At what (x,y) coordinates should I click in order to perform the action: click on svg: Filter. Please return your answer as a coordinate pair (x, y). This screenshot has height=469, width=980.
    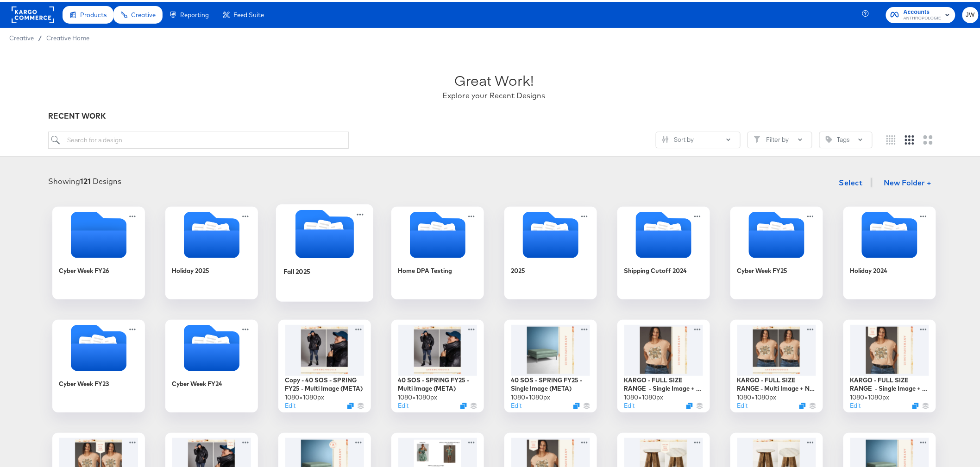
    Looking at the image, I should click on (757, 137).